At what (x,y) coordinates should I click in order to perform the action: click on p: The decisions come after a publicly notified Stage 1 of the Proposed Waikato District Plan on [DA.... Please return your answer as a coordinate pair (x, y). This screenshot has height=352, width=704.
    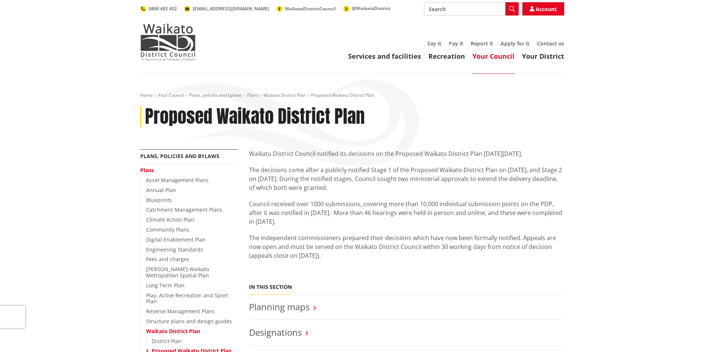
    Looking at the image, I should click on (406, 179).